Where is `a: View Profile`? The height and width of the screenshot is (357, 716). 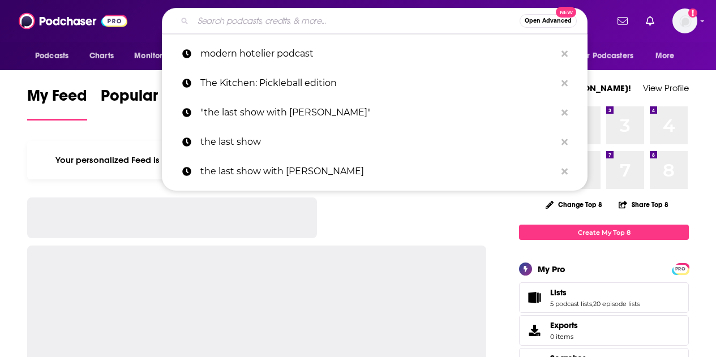
a: View Profile is located at coordinates (666, 88).